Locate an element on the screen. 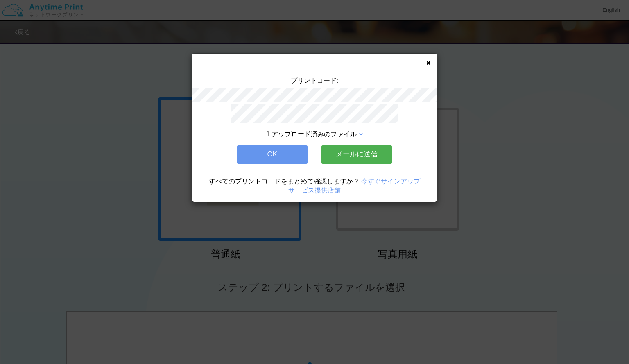  a: 今すぐサインアップ is located at coordinates (391, 181).